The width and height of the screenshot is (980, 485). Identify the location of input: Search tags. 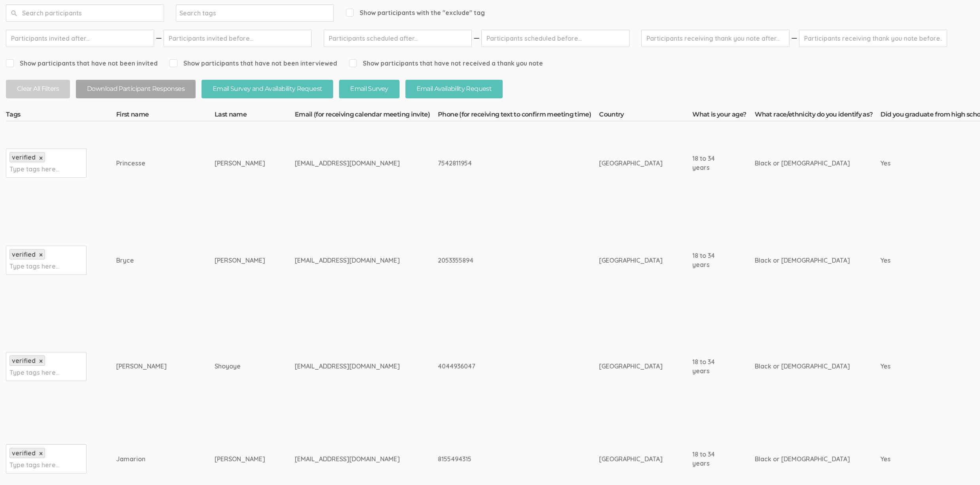
(204, 13).